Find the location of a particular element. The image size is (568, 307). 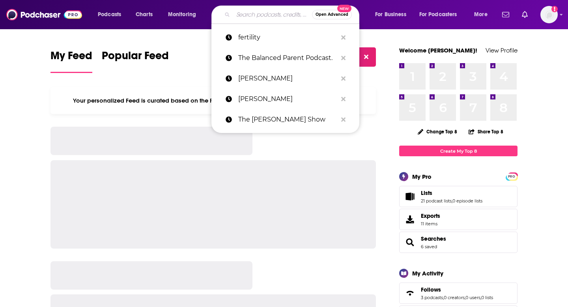

div: My Activity is located at coordinates (428, 273).